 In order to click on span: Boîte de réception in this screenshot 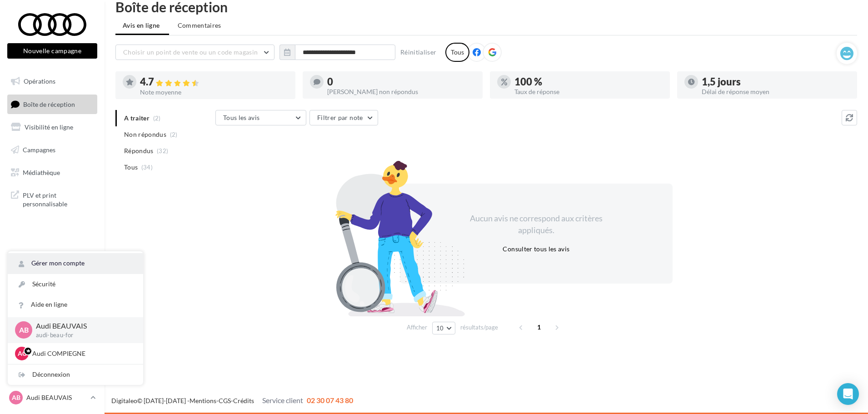, I will do `click(49, 103)`.